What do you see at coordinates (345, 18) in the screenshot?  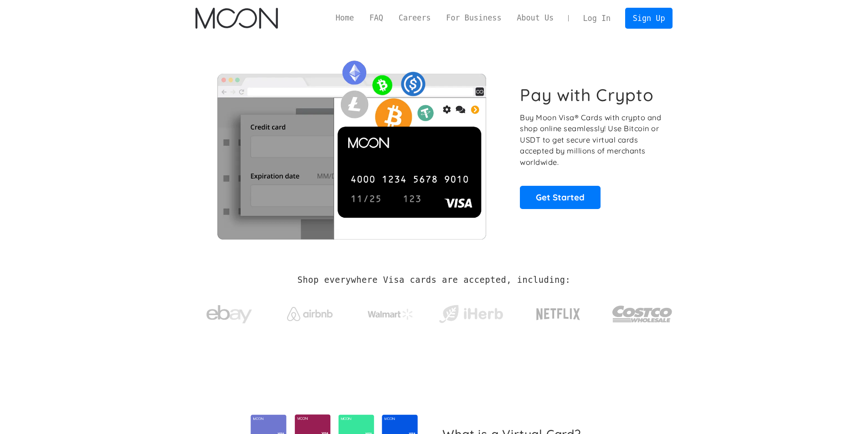 I see `a: Home` at bounding box center [345, 18].